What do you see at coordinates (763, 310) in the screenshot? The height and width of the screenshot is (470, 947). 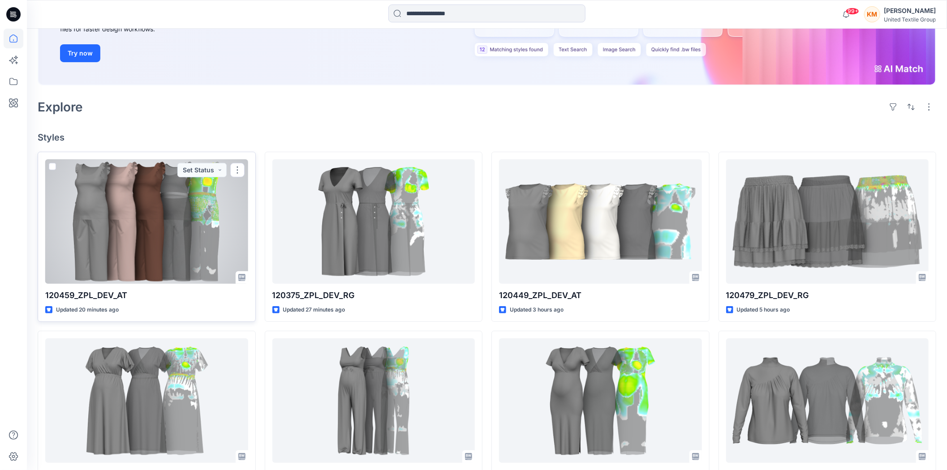 I see `p: Updated 5 hours ago` at bounding box center [763, 310].